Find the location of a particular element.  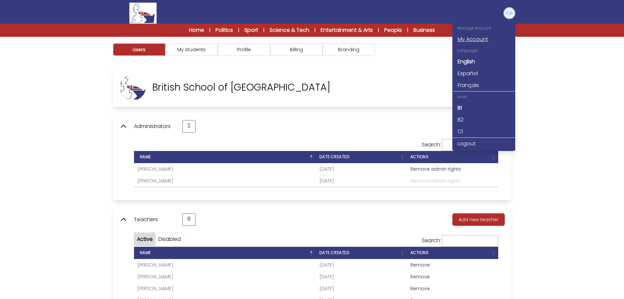

button: Profile is located at coordinates (244, 49).